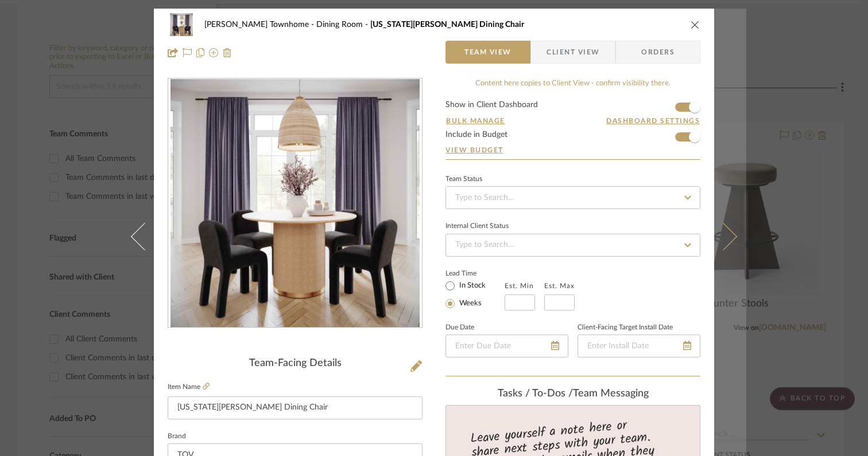 The image size is (868, 456). What do you see at coordinates (695, 24) in the screenshot?
I see `button: close` at bounding box center [695, 24].